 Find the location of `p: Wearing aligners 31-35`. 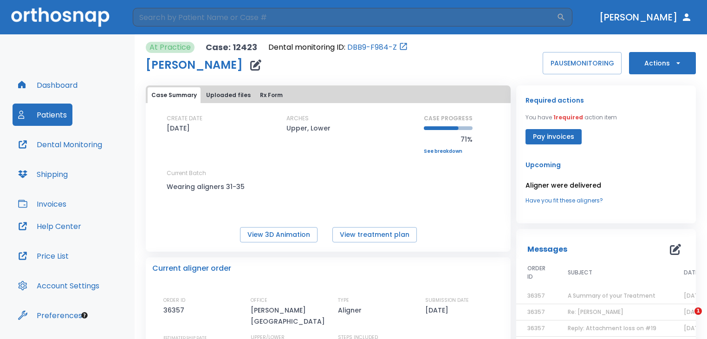

p: Wearing aligners 31-35 is located at coordinates (208, 187).